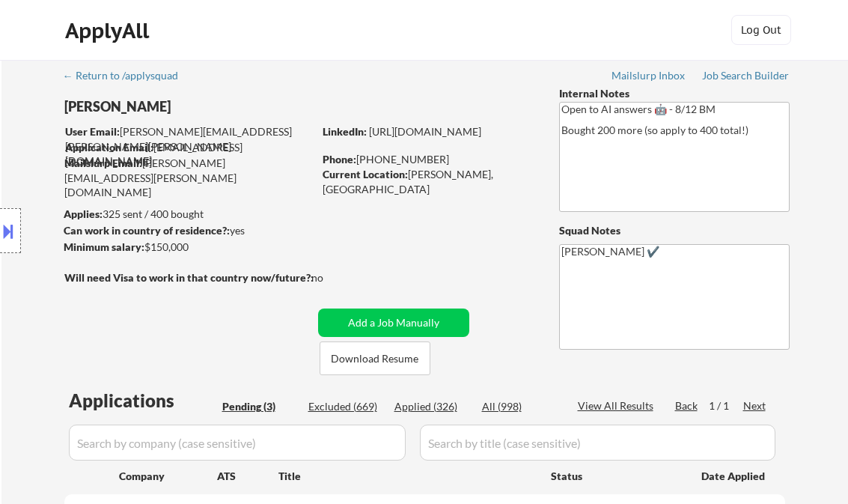 This screenshot has height=504, width=848. I want to click on div: 1 / 1, so click(727, 405).